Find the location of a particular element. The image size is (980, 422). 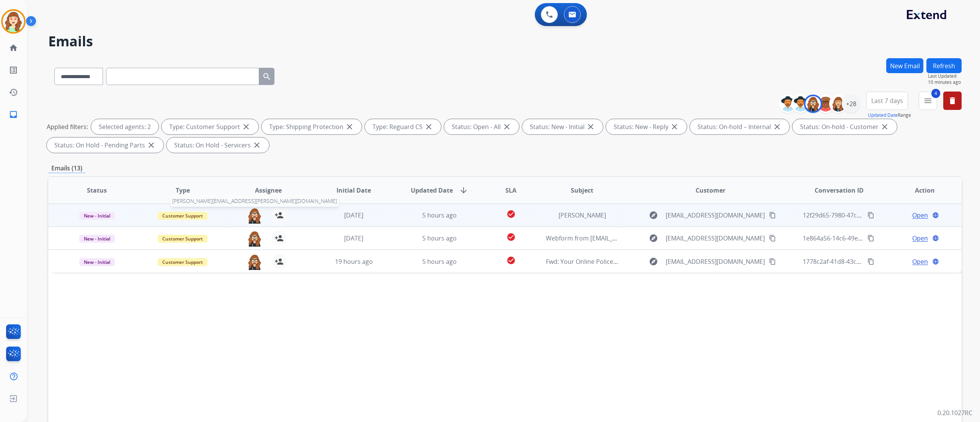

span: Conversation ID is located at coordinates (840, 190).